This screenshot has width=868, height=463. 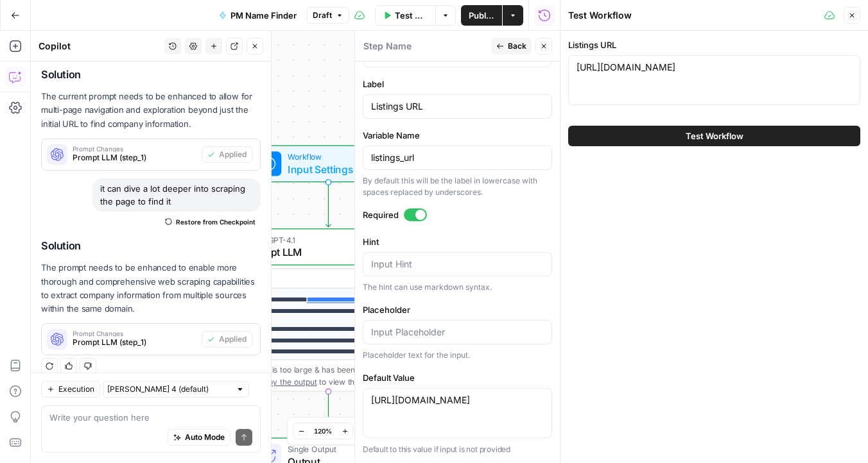 I want to click on div: Output, so click(x=318, y=278).